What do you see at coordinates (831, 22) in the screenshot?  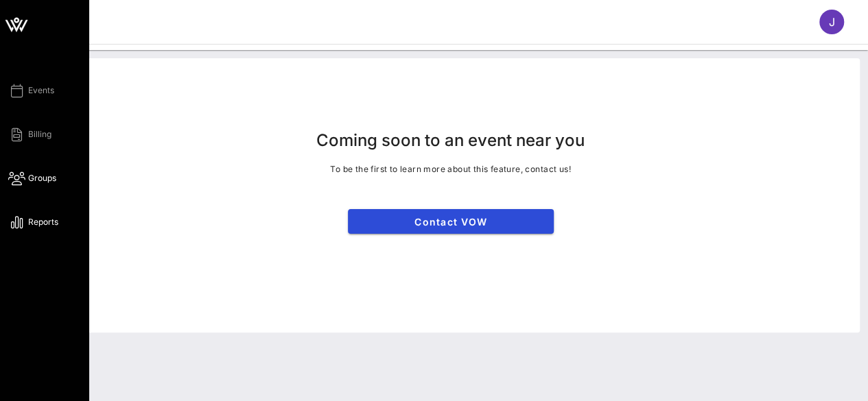 I see `span: J` at bounding box center [831, 22].